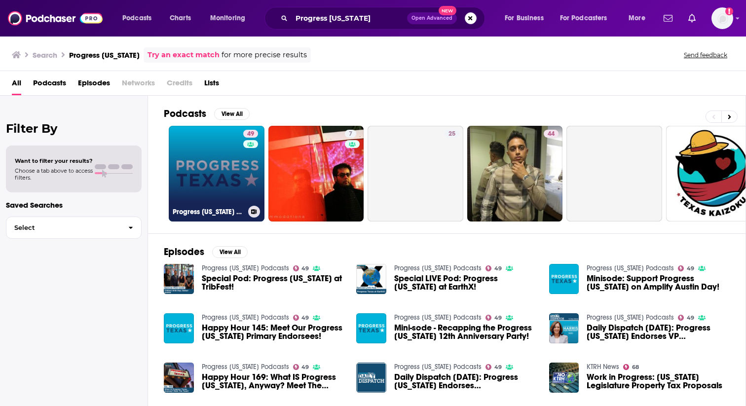  I want to click on a: 44, so click(515, 174).